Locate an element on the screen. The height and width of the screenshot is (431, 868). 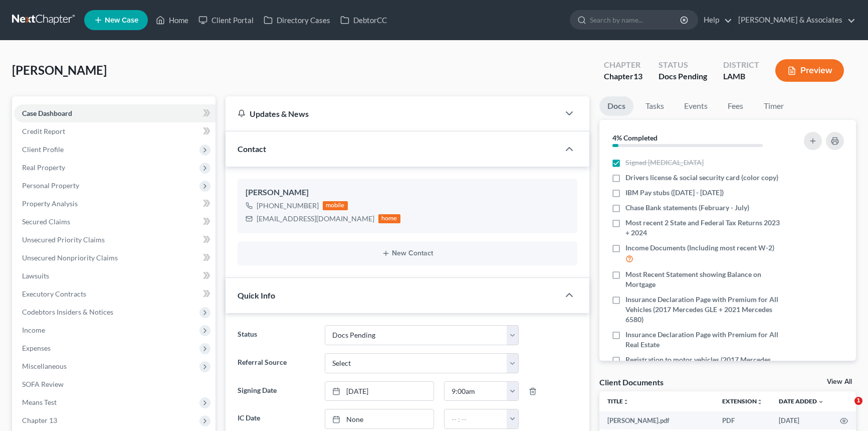
span: Miscellaneous is located at coordinates (44, 366).